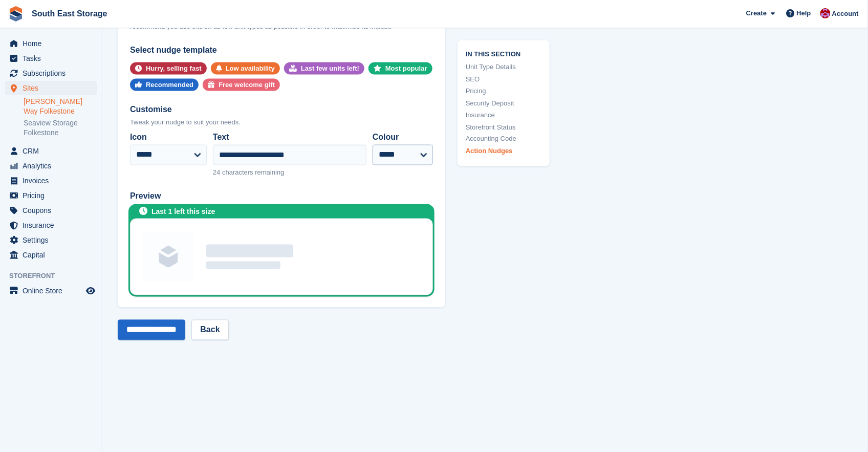  Describe the element at coordinates (53, 43) in the screenshot. I see `span: Home` at that location.